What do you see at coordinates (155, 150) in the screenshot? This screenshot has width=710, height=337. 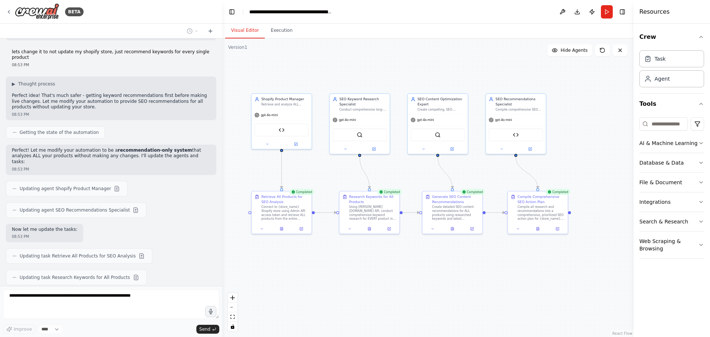 I see `strong: recommendation-only system` at bounding box center [155, 150].